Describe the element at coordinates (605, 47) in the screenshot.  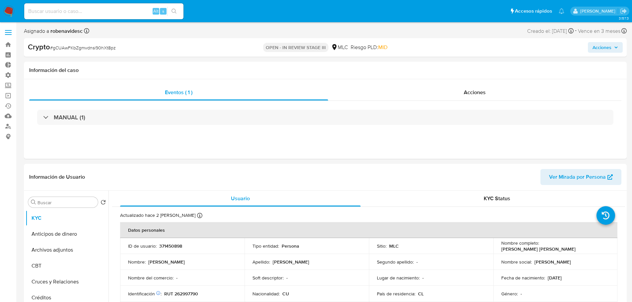
I see `button: Acciones` at that location.